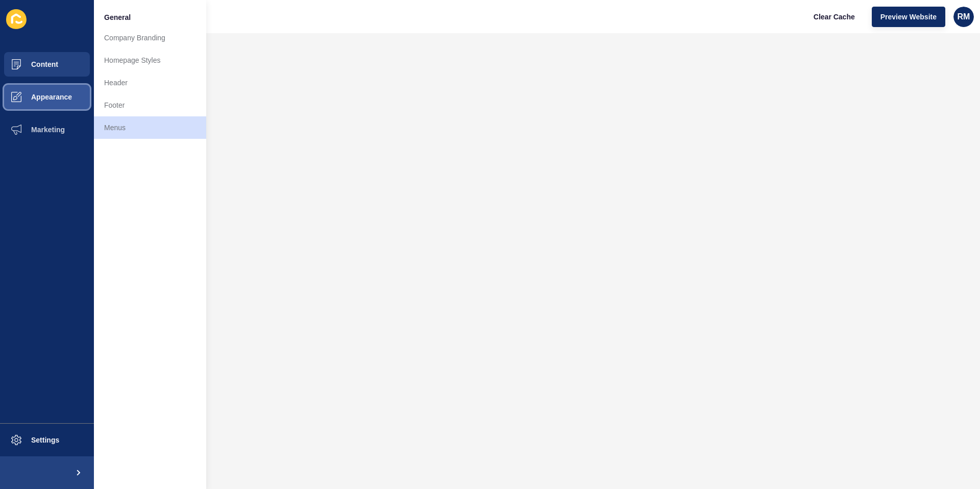  What do you see at coordinates (150, 105) in the screenshot?
I see `a: Footer` at bounding box center [150, 105].